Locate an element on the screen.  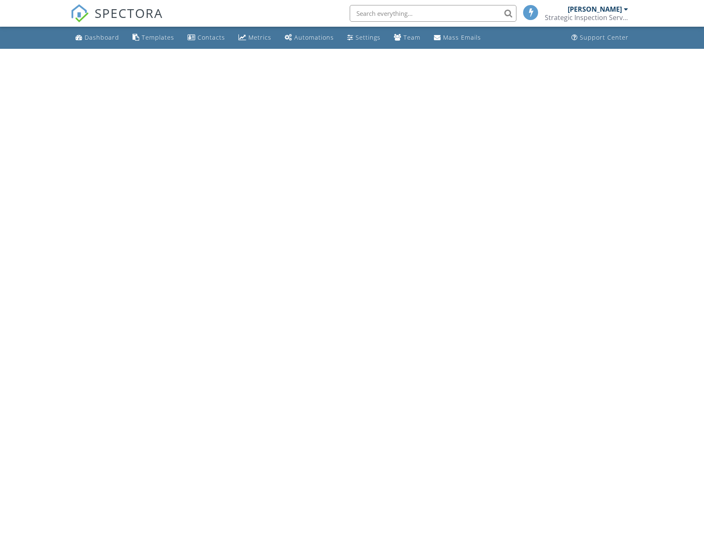
img: The Best Home Inspection Software - Spectora is located at coordinates (80, 13).